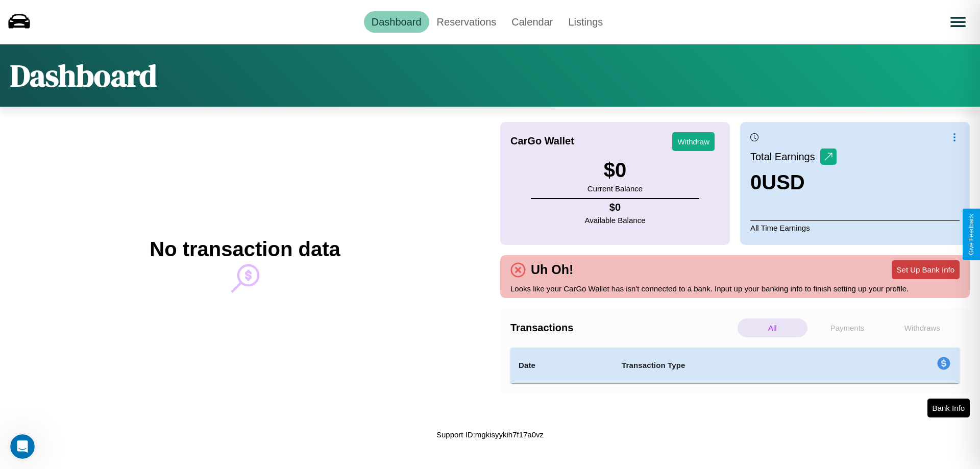  What do you see at coordinates (784, 157) in the screenshot?
I see `p: Total Earnings` at bounding box center [784, 157].